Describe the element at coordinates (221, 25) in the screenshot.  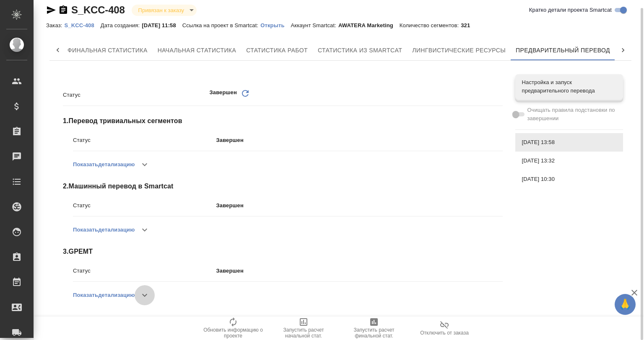
I see `p: Ссылка на проект в Smartcat:` at that location.